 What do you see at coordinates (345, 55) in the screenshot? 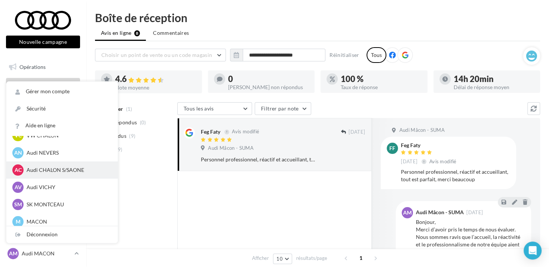
I see `button: Réinitialiser` at bounding box center [345, 55].